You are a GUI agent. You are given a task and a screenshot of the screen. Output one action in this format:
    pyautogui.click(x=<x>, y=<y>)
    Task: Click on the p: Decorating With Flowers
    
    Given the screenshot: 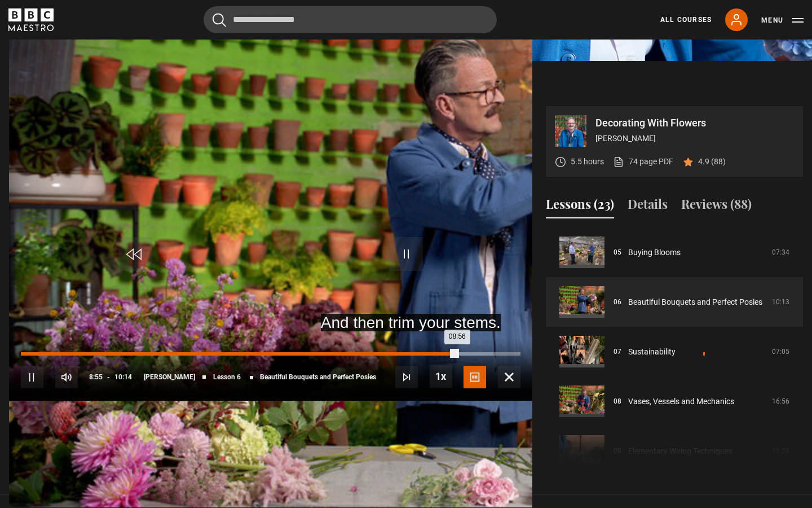 What is the action you would take?
    pyautogui.click(x=694, y=123)
    